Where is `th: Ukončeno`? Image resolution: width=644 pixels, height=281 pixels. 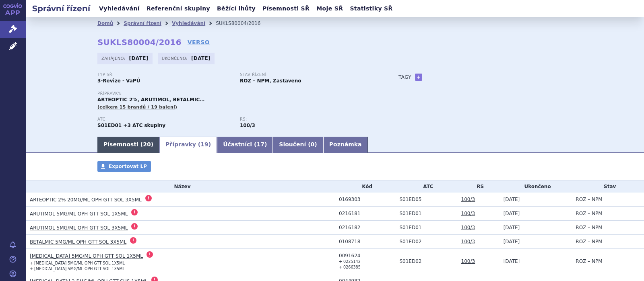 th: Ukončeno is located at coordinates (536, 186).